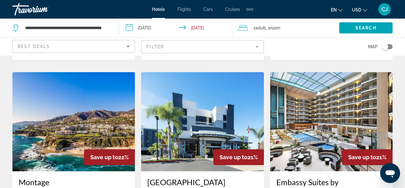 Image resolution: width=405 pixels, height=188 pixels. What do you see at coordinates (273, 28) in the screenshot?
I see `span: , 1` at bounding box center [273, 28].